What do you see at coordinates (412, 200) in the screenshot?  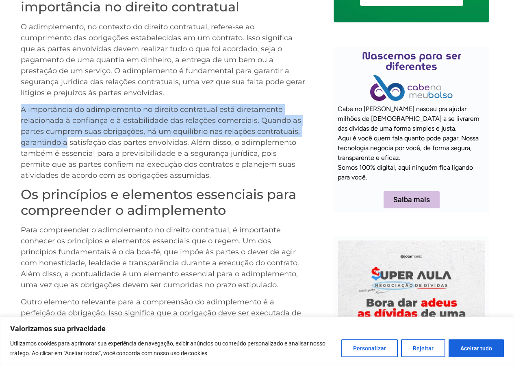 I see `span: Saiba mais` at bounding box center [412, 200].